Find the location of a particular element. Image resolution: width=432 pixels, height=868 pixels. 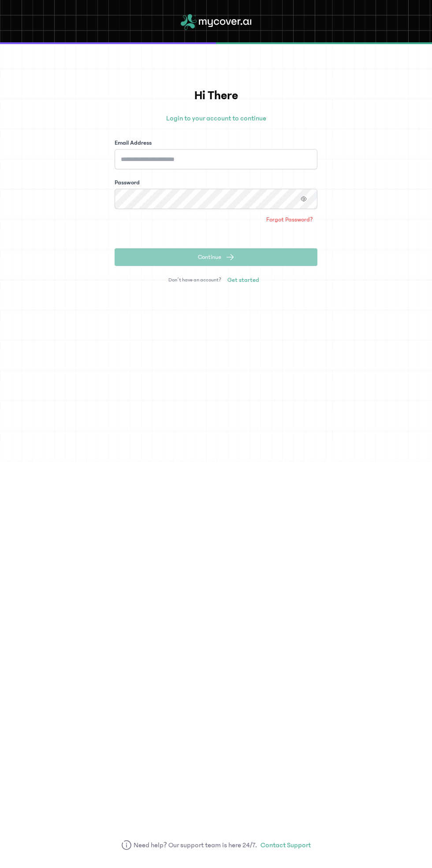

button: Continue is located at coordinates (216, 257).